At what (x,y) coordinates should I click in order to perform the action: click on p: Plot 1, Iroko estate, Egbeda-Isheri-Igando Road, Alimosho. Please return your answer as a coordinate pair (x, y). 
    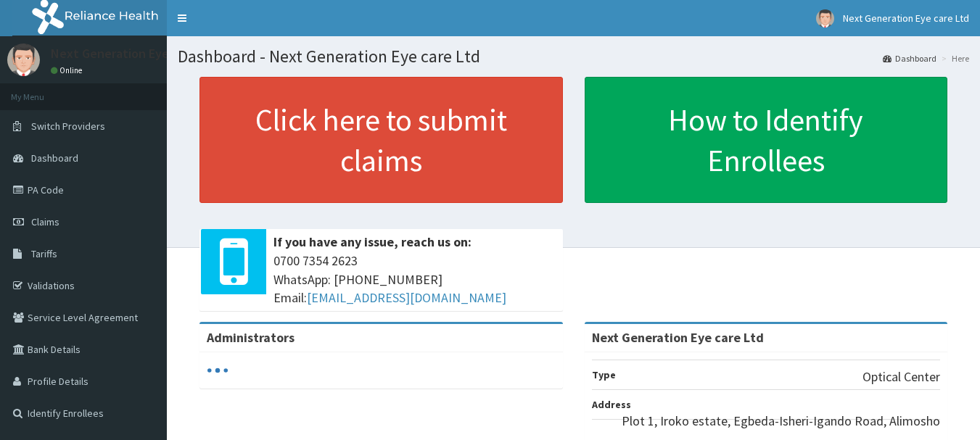
    Looking at the image, I should click on (780, 421).